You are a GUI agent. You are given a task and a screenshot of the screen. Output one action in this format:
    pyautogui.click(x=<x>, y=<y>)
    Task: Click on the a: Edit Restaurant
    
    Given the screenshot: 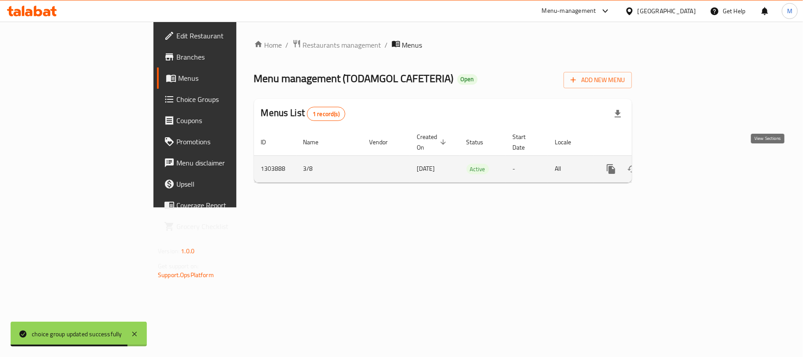 What is the action you would take?
    pyautogui.click(x=222, y=36)
    